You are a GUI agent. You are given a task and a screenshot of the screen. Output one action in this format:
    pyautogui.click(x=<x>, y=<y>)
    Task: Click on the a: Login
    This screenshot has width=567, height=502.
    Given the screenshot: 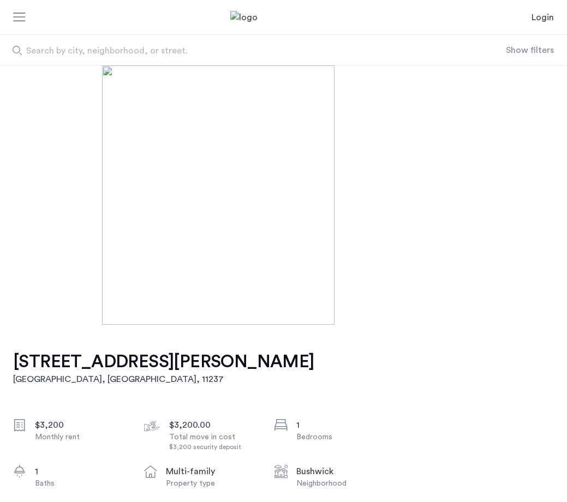 What is the action you would take?
    pyautogui.click(x=543, y=17)
    